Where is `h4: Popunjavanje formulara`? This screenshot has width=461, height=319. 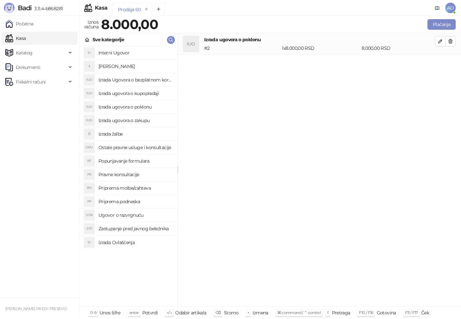 h4: Popunjavanje formulara is located at coordinates (135, 161).